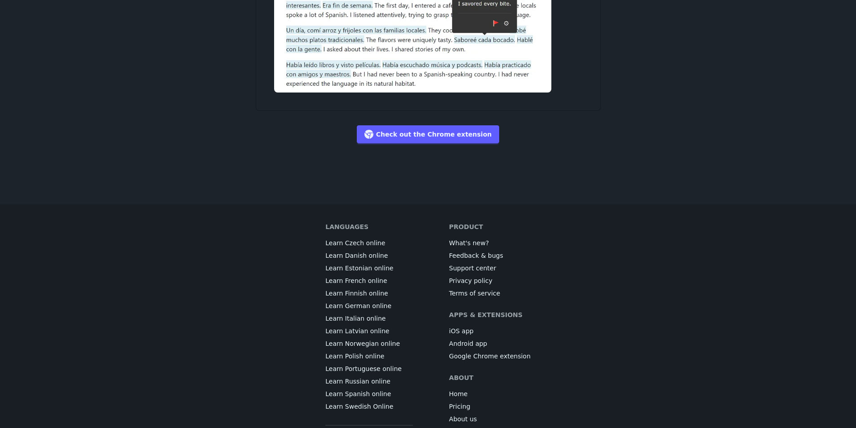  Describe the element at coordinates (489, 356) in the screenshot. I see `a: Google Chrome extension` at that location.